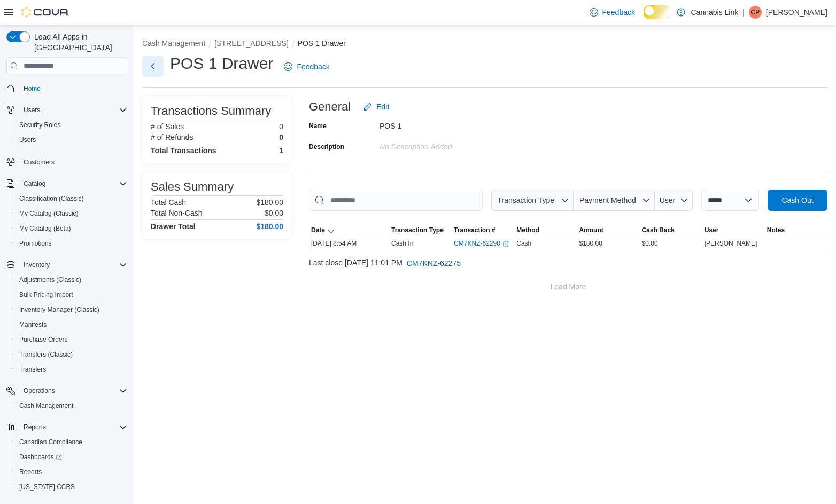 The image size is (836, 504). What do you see at coordinates (50, 280) in the screenshot?
I see `a: Adjustments (Classic)` at bounding box center [50, 280].